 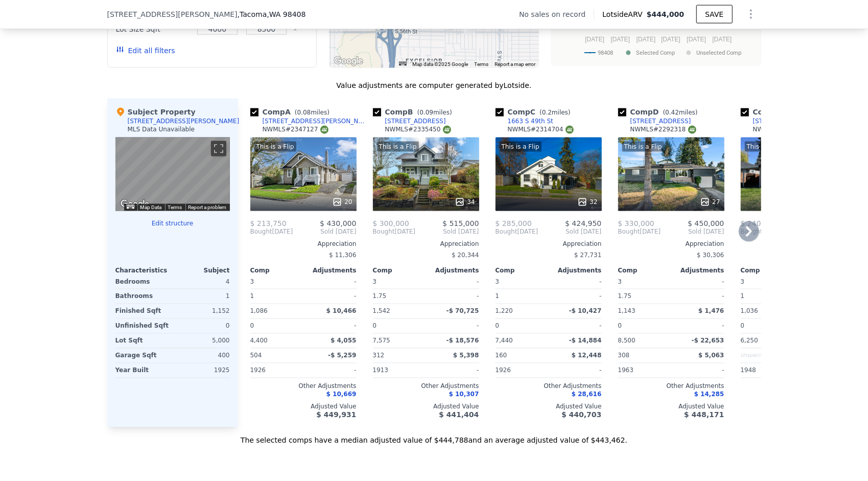 What do you see at coordinates (203, 371) in the screenshot?
I see `div: 1925` at bounding box center [203, 371].